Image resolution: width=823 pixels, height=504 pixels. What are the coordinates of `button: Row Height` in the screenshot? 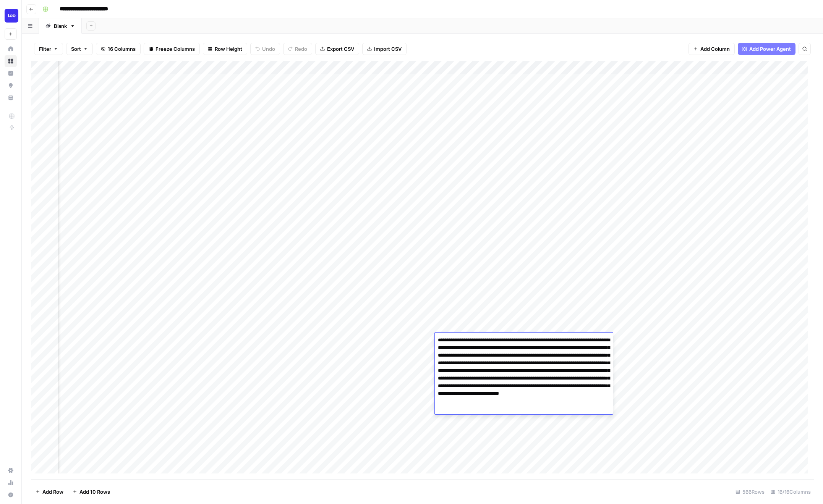 It's located at (225, 49).